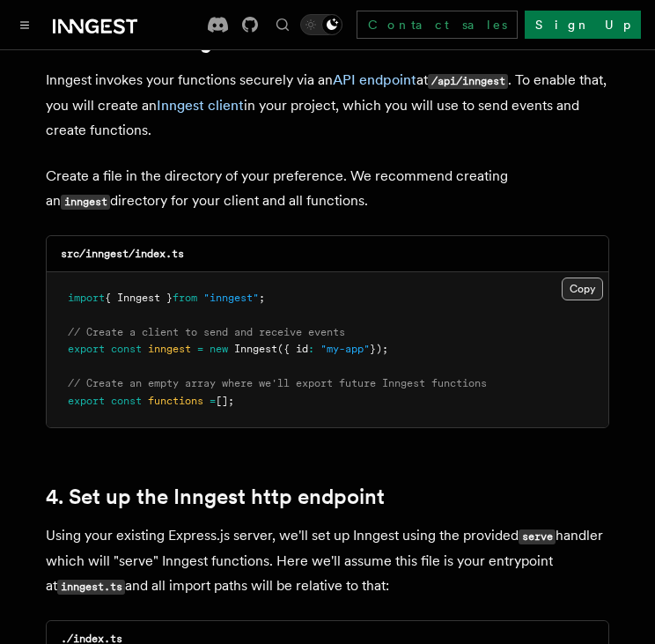 The height and width of the screenshot is (644, 655). Describe the element at coordinates (25, 25) in the screenshot. I see `button: Toggle navigation` at that location.